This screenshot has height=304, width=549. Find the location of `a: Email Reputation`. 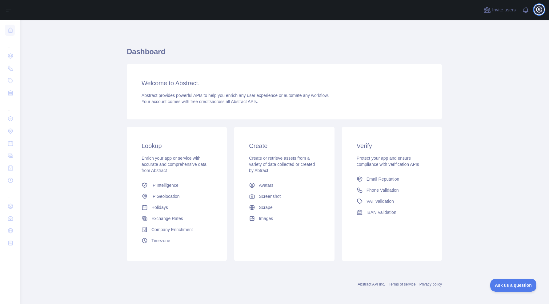

a: Email Reputation is located at coordinates (392, 179).